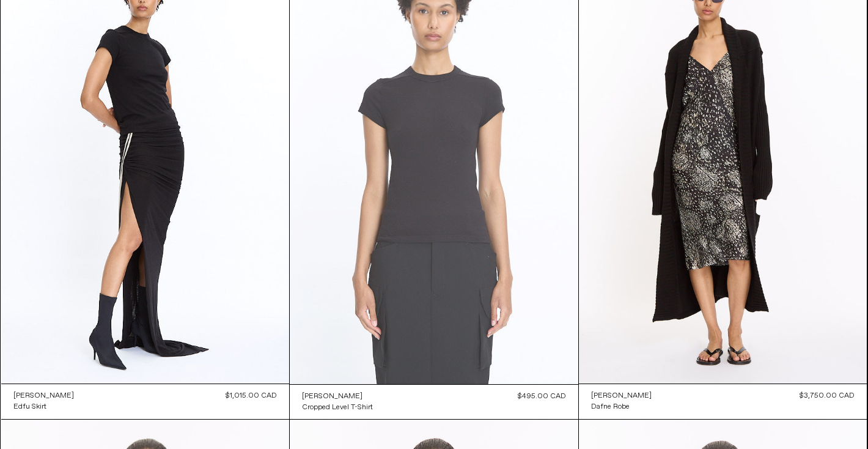 The width and height of the screenshot is (868, 449). Describe the element at coordinates (827, 395) in the screenshot. I see `span: $3,750.00 CAD` at that location.